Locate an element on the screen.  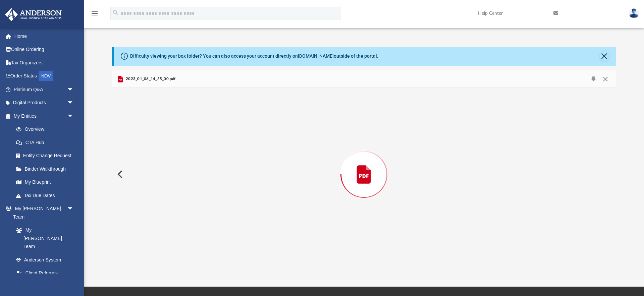
button: Download is located at coordinates (594, 79).